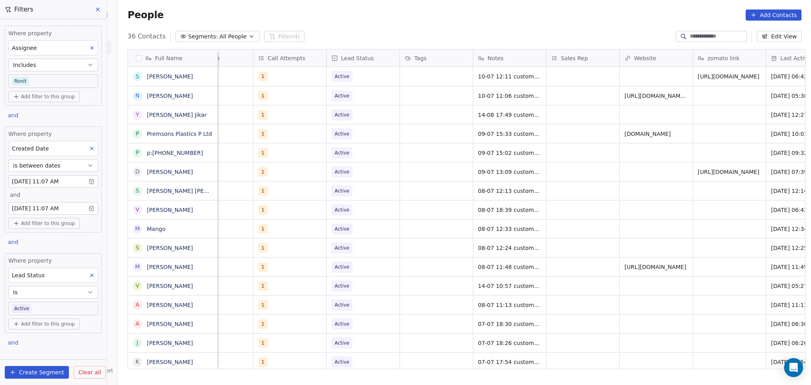 Image resolution: width=811 pixels, height=385 pixels. Describe the element at coordinates (656, 58) in the screenshot. I see `div: Website` at that location.